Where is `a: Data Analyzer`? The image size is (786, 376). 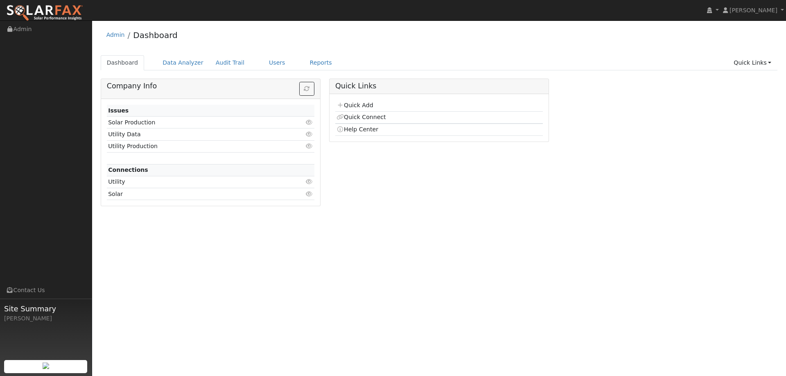
a: Data Analyzer is located at coordinates (183, 63).